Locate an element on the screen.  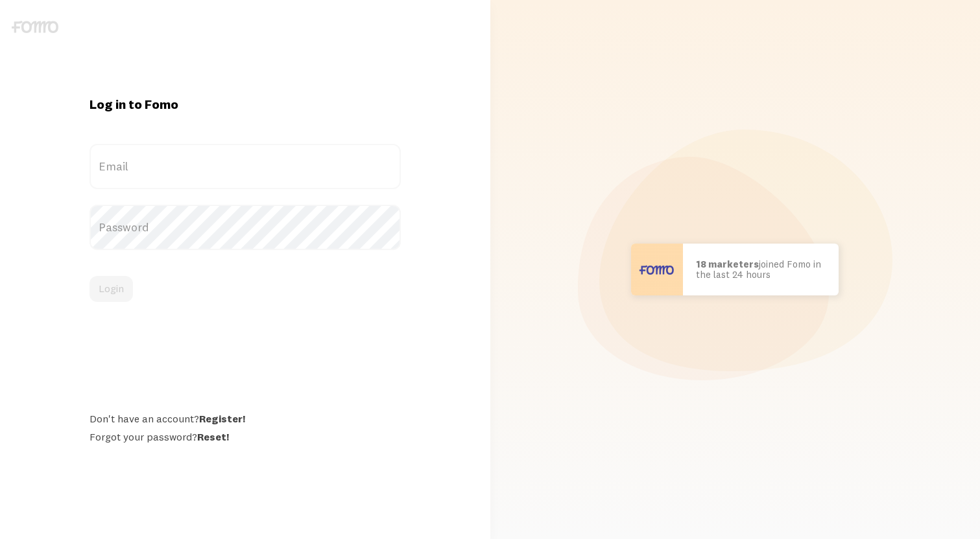
img: User avatar is located at coordinates (657, 270).